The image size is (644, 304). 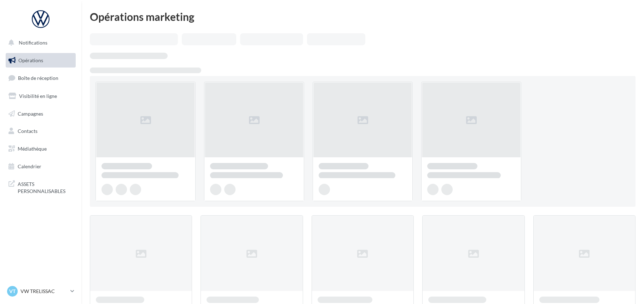 What do you see at coordinates (39, 43) in the screenshot?
I see `button: Notifications` at bounding box center [39, 43].